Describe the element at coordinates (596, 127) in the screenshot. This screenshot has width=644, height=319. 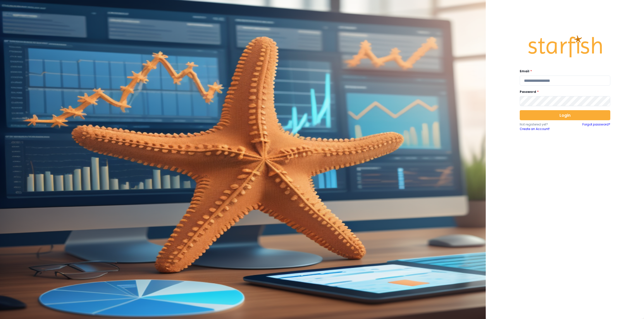
I see `a: Forgot password?` at that location.